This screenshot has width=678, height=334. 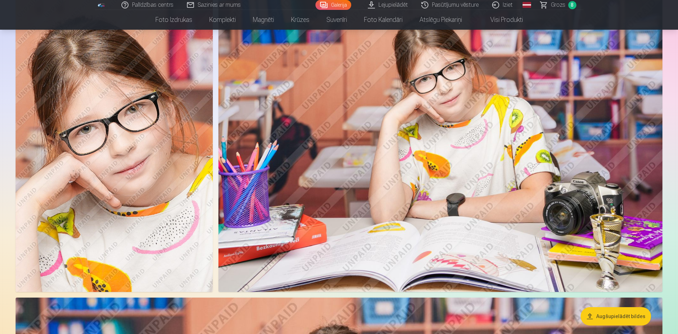 What do you see at coordinates (263, 20) in the screenshot?
I see `a: Magnēti` at bounding box center [263, 20].